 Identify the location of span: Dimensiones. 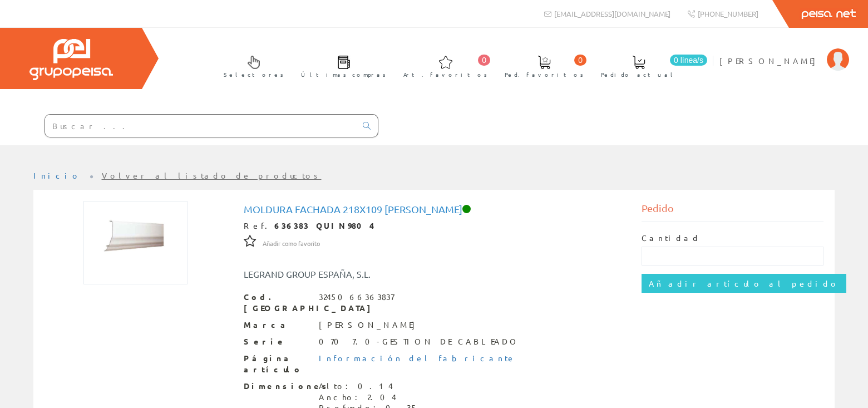
(277, 386).